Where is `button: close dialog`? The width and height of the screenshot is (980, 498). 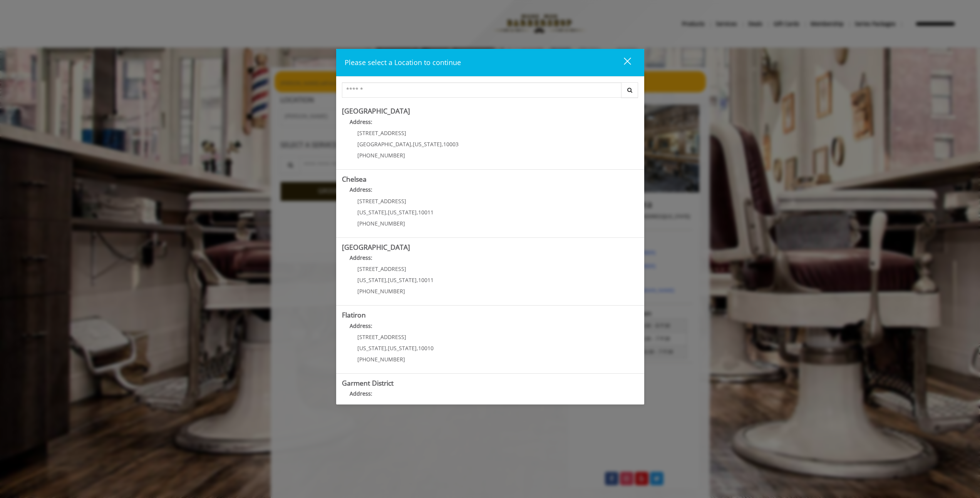
button: close dialog is located at coordinates (623, 62).